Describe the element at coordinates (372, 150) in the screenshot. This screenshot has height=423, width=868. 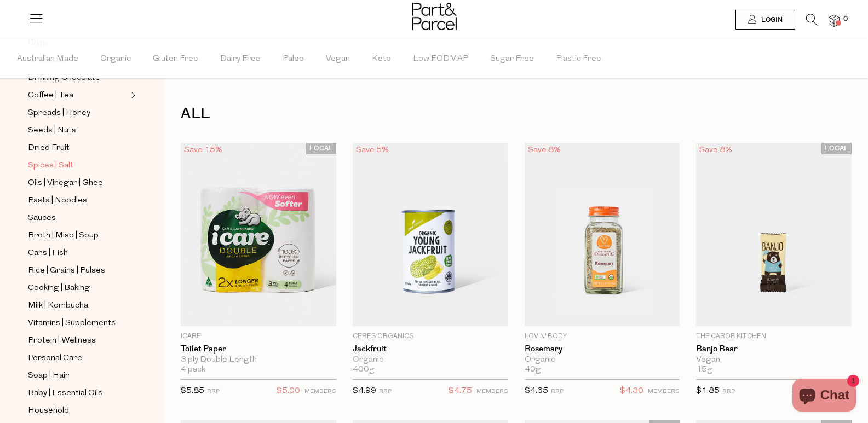
I see `div: Save 5%` at that location.